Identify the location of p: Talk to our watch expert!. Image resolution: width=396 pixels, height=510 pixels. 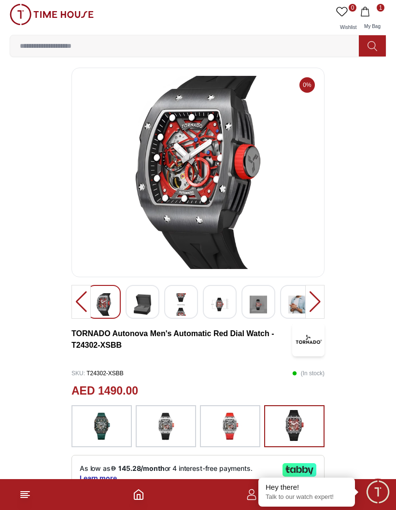
(307, 497).